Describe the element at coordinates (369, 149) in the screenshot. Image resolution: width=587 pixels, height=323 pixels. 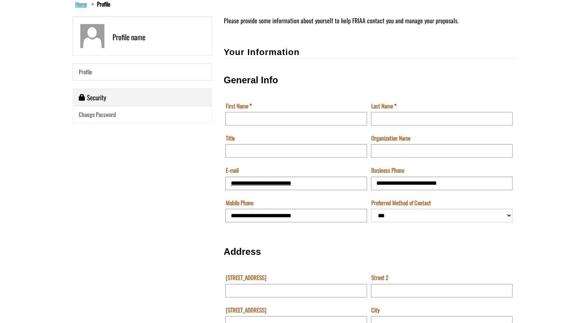
I see `fieldset: General Info` at that location.